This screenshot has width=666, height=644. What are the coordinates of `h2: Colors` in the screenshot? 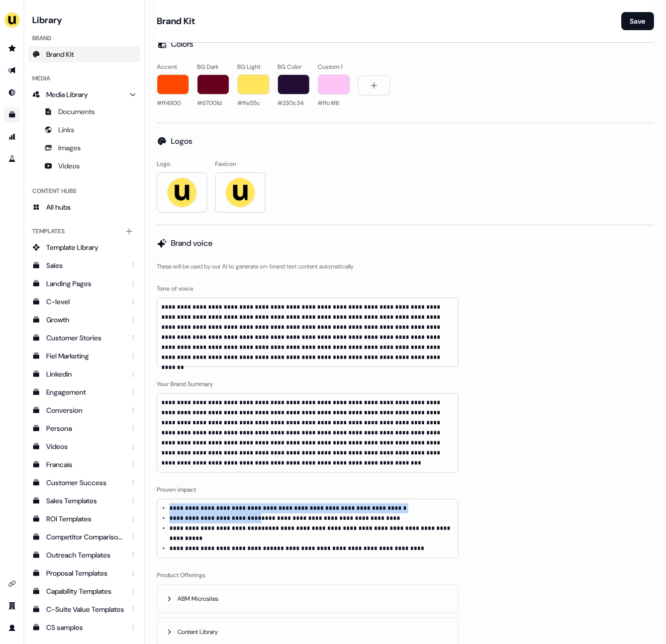 It's located at (182, 44).